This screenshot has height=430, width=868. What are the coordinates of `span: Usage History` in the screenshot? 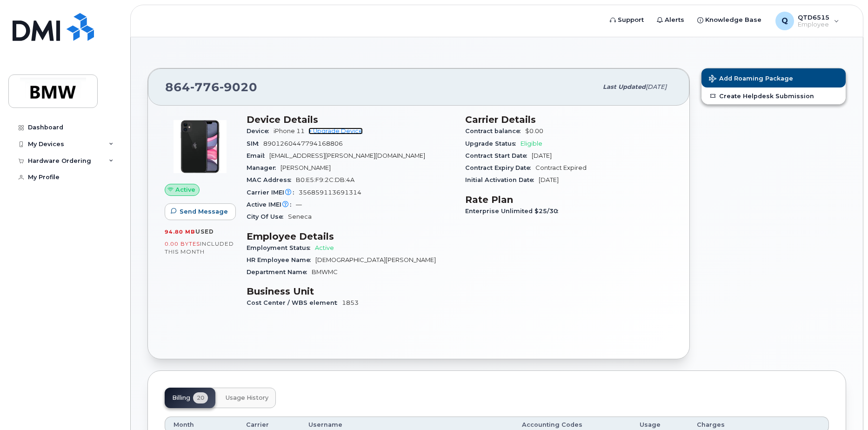 It's located at (247, 398).